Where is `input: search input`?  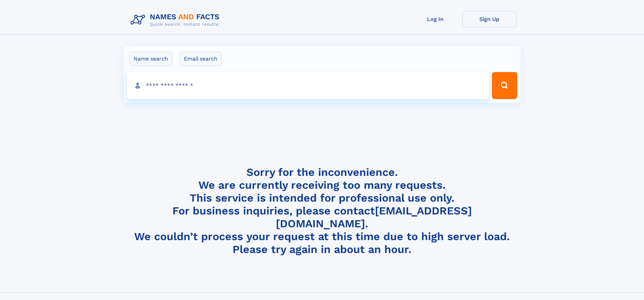
input: search input is located at coordinates (308, 85).